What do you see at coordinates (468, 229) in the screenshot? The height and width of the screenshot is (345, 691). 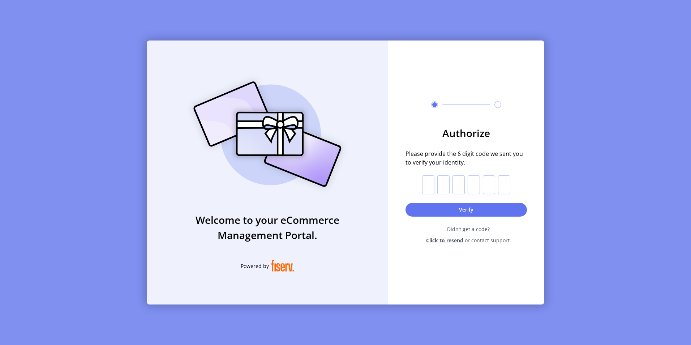 I see `span: Didn’t get a code?` at bounding box center [468, 229].